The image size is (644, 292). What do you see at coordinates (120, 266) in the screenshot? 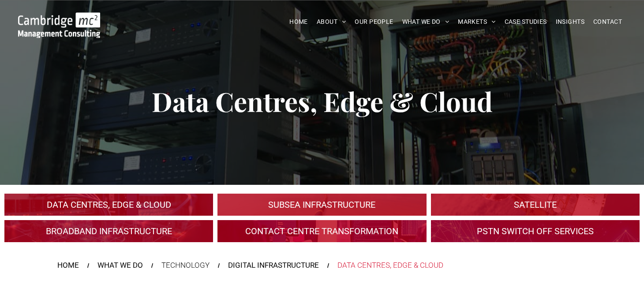
I see `div: WHAT WE DO` at bounding box center [120, 266].